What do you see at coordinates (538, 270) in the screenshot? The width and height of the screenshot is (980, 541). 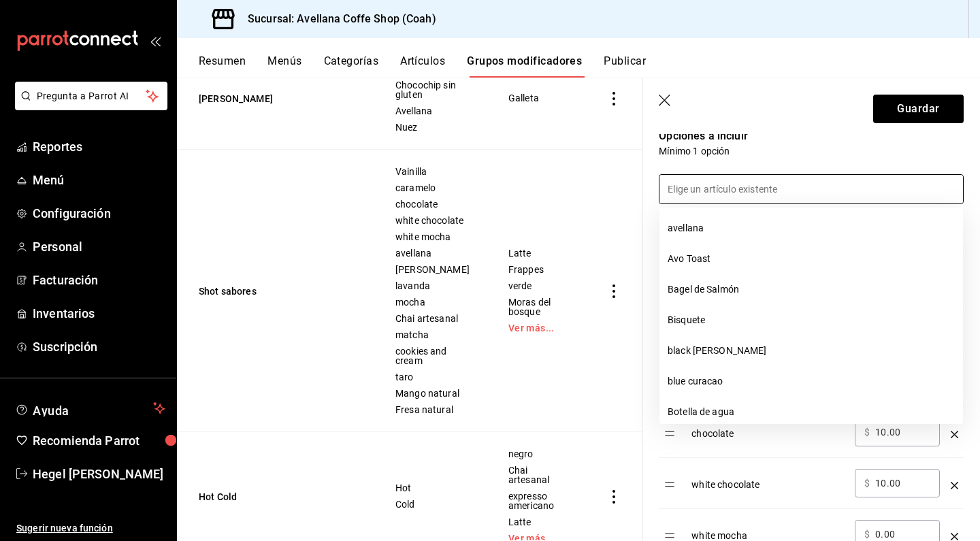 I see `span: Frappes` at bounding box center [538, 270].